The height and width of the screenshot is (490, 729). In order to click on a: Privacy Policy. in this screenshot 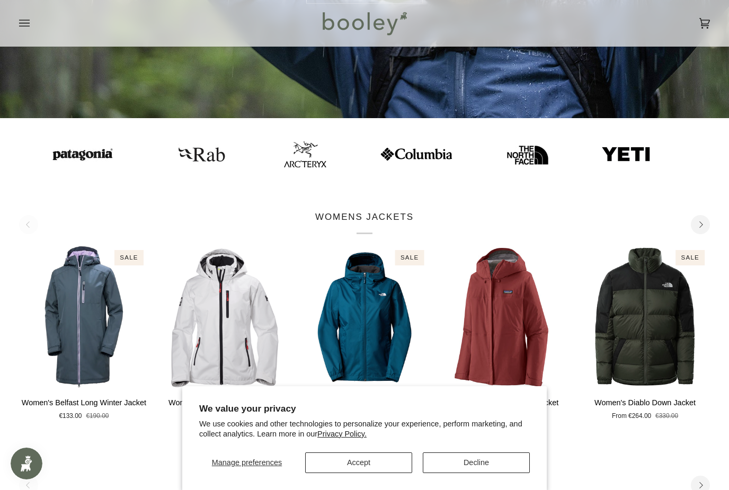, I will do `click(342, 434)`.